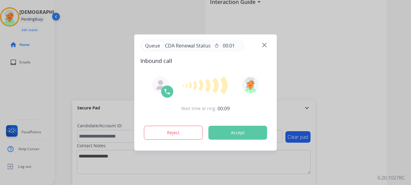 Image resolution: width=411 pixels, height=185 pixels. Describe the element at coordinates (173, 133) in the screenshot. I see `button: Reject` at that location.